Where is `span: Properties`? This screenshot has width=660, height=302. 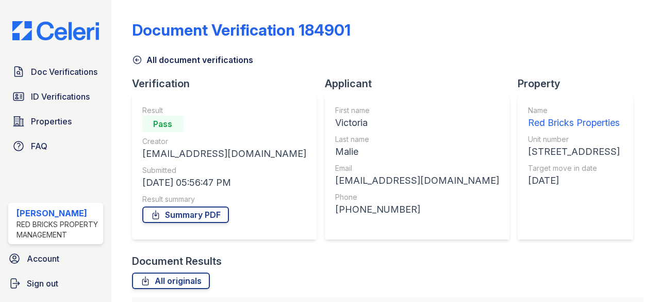
span: Properties is located at coordinates (51, 121).